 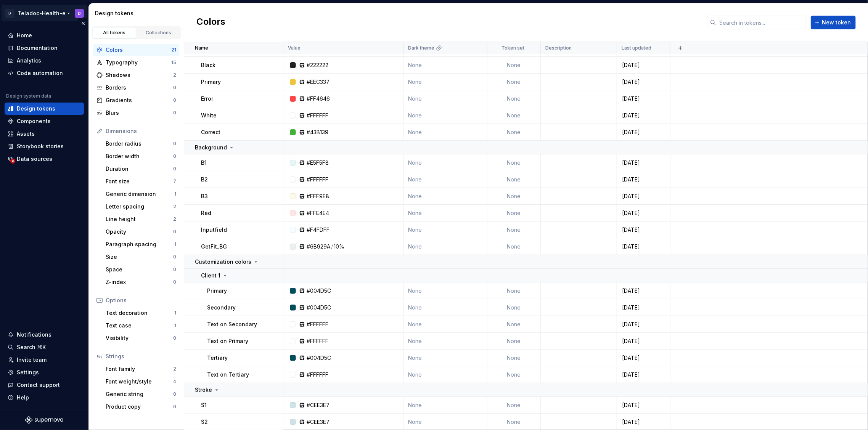 What do you see at coordinates (44, 398) in the screenshot?
I see `button: Help` at bounding box center [44, 398].